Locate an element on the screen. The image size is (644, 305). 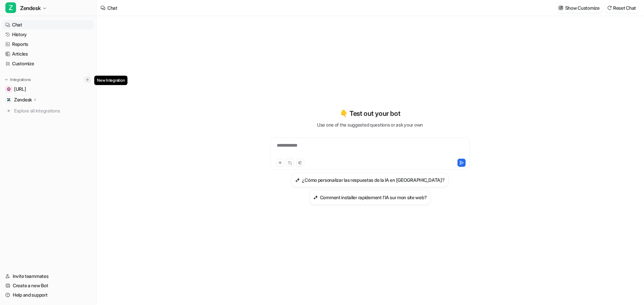
p: Show Customize is located at coordinates (582, 8).